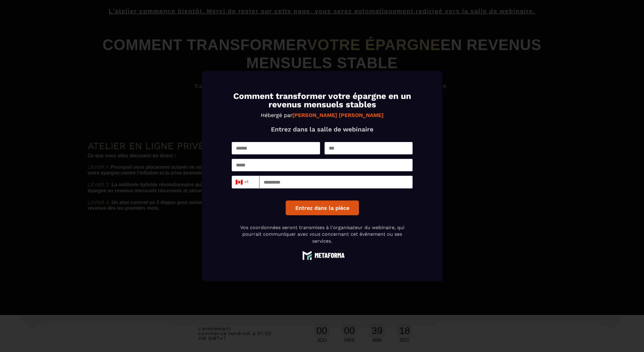 This screenshot has height=352, width=644. What do you see at coordinates (251, 182) in the screenshot?
I see `input: Search for option` at bounding box center [251, 182].